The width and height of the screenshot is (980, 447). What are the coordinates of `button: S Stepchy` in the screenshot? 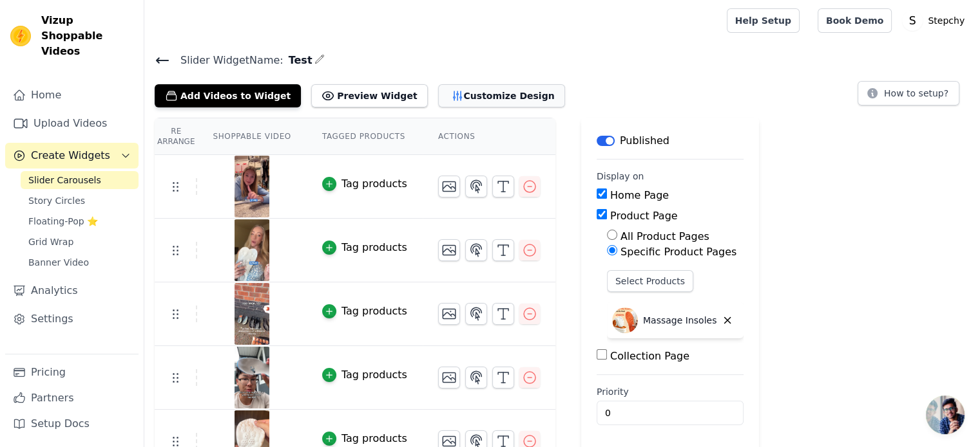 It's located at (935, 21).